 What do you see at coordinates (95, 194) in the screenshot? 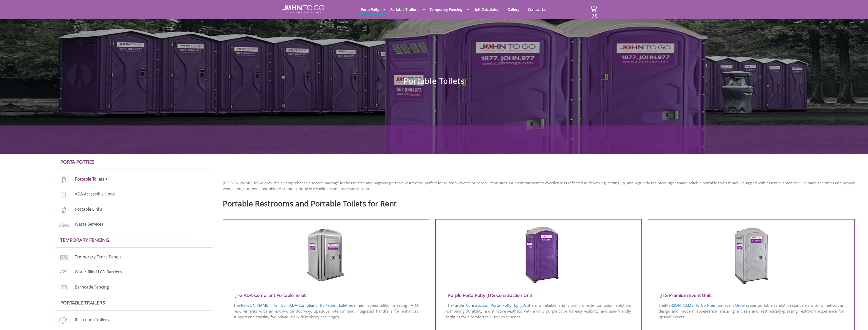
I see `a: ADA Accessible Units` at bounding box center [95, 194].